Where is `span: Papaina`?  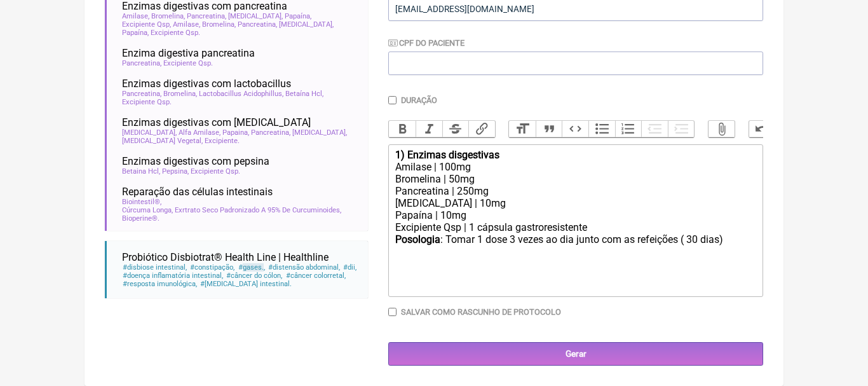
span: Papaina is located at coordinates (235, 132).